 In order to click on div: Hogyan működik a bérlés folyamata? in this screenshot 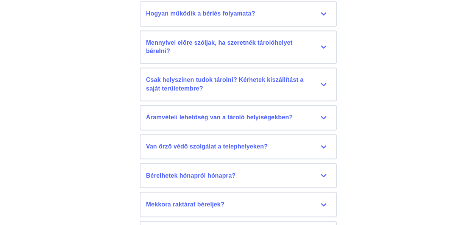, I will do `click(238, 14)`.